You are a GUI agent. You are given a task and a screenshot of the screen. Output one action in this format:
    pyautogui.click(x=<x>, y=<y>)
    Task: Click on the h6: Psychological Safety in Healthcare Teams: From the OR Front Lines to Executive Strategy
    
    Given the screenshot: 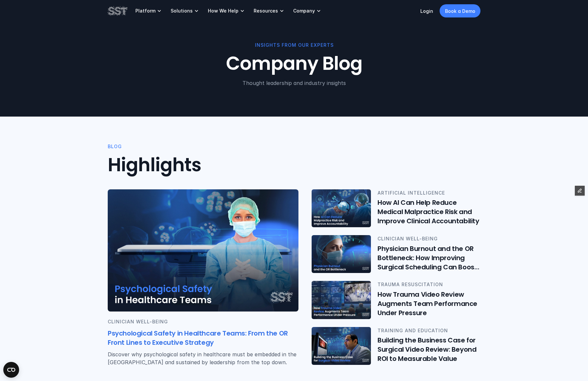 What is the action you would take?
    pyautogui.click(x=203, y=338)
    